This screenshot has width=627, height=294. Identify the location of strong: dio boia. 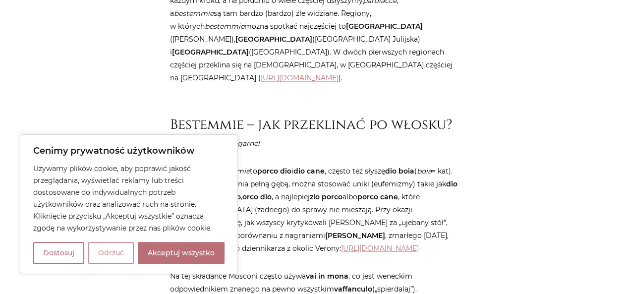
(399, 170).